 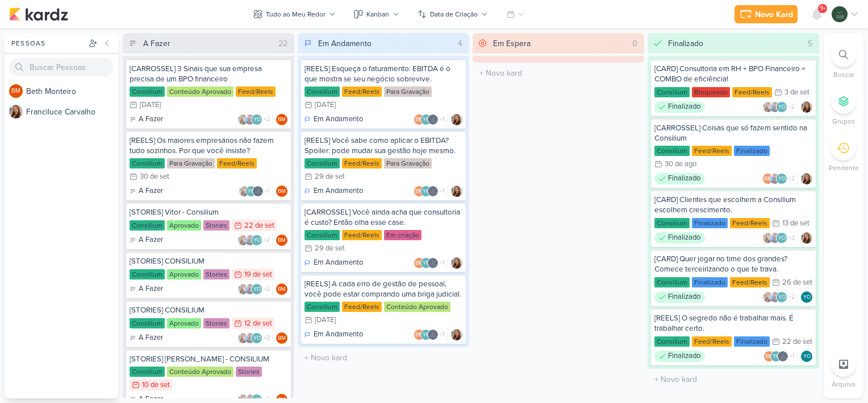 I want to click on div: 13 de set, so click(x=796, y=223).